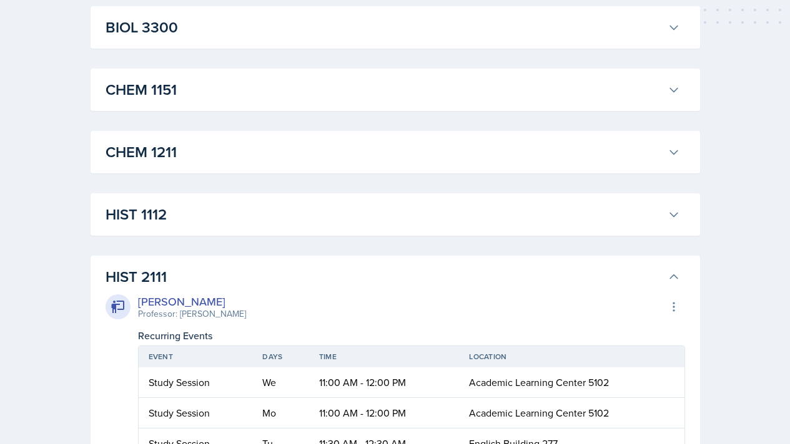  What do you see at coordinates (393, 215) in the screenshot?
I see `button: HIST 1112` at bounding box center [393, 215].